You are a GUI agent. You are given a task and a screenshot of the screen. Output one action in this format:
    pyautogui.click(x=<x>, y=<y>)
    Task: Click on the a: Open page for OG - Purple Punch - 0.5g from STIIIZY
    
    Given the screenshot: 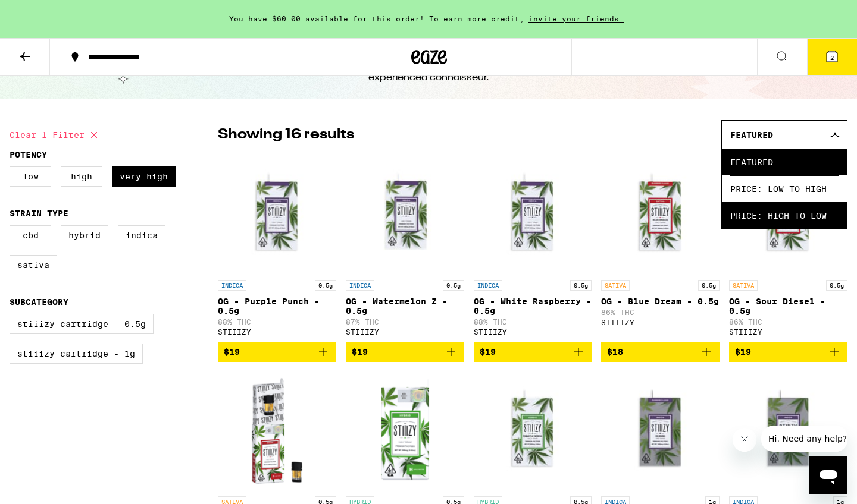 What is the action you would take?
    pyautogui.click(x=277, y=248)
    